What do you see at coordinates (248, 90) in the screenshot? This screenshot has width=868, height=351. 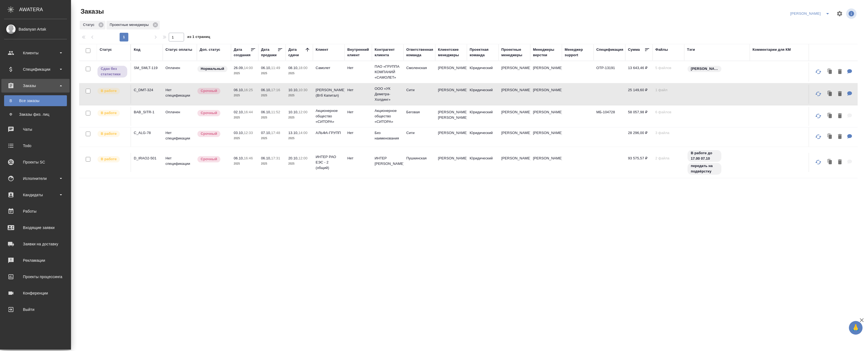 I see `p: 16:25` at bounding box center [248, 90].